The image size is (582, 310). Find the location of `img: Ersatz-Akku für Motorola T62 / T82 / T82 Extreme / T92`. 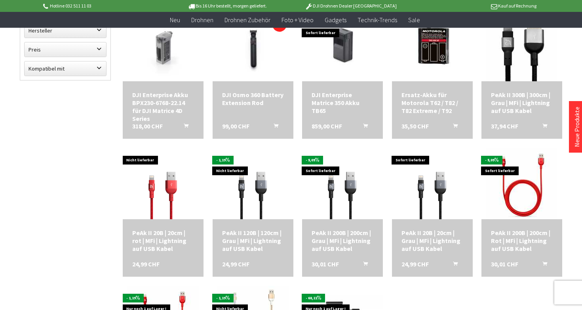

img: Ersatz-Akku für Motorola T62 / T82 / T82 Extreme / T92 is located at coordinates (432, 46).